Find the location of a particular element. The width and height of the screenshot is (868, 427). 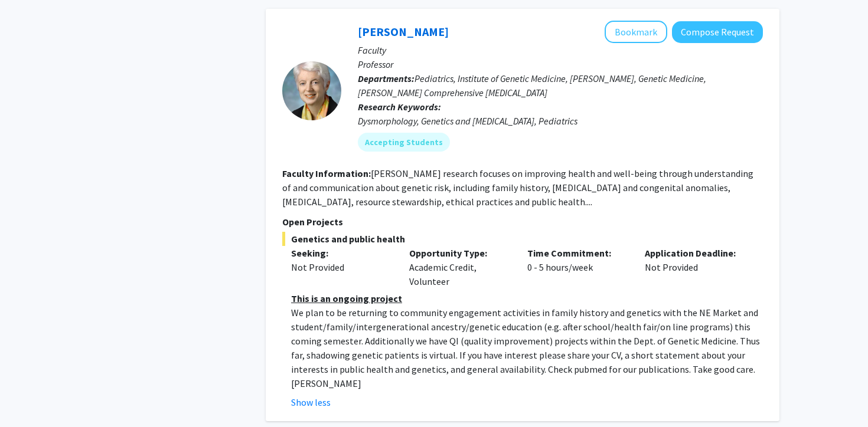

b: Departments: is located at coordinates (386, 78).